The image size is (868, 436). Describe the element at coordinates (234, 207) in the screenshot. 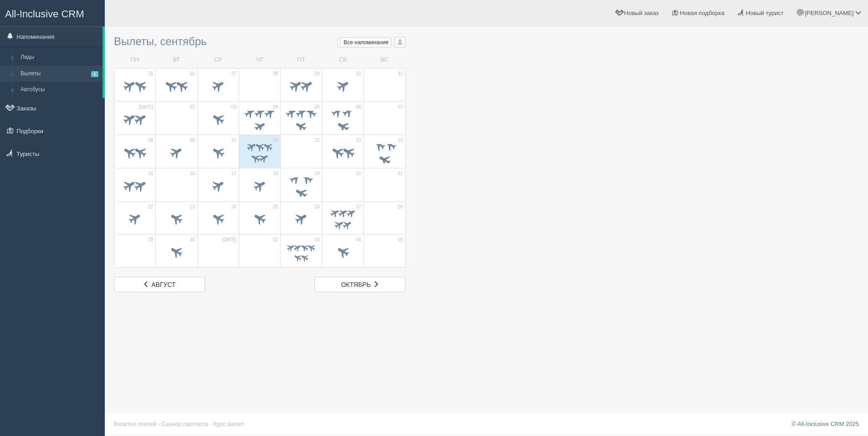

I see `span: 24` at that location.